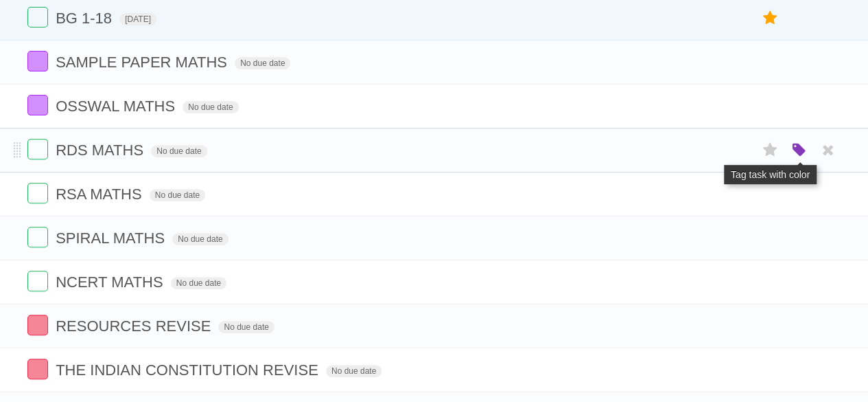 This screenshot has width=868, height=402. I want to click on span: RSA MATHS, so click(100, 194).